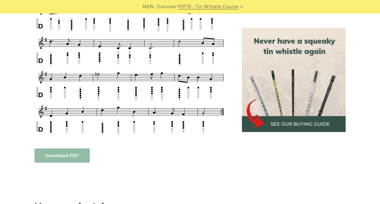 The width and height of the screenshot is (380, 204). I want to click on span: NEW:, so click(149, 7).